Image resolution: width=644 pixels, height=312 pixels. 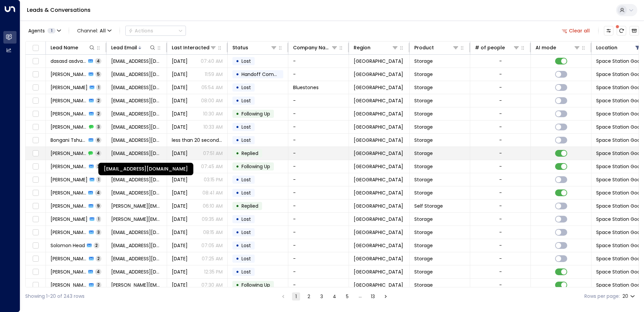 I want to click on div: Product, so click(x=437, y=47).